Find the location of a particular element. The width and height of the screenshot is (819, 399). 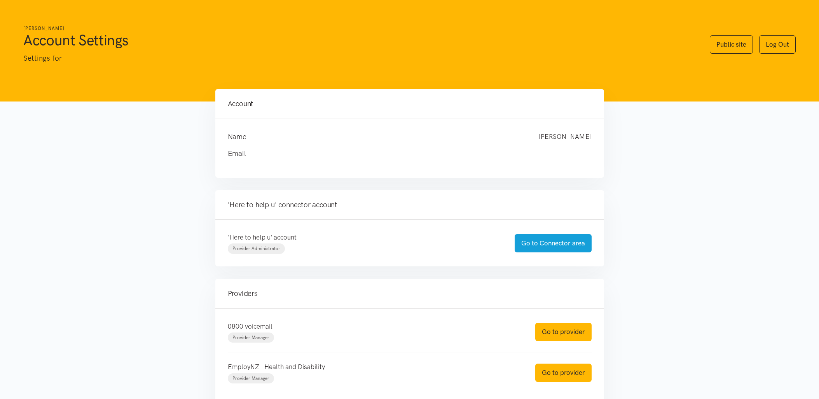

h1: Account Settings is located at coordinates (359, 40).